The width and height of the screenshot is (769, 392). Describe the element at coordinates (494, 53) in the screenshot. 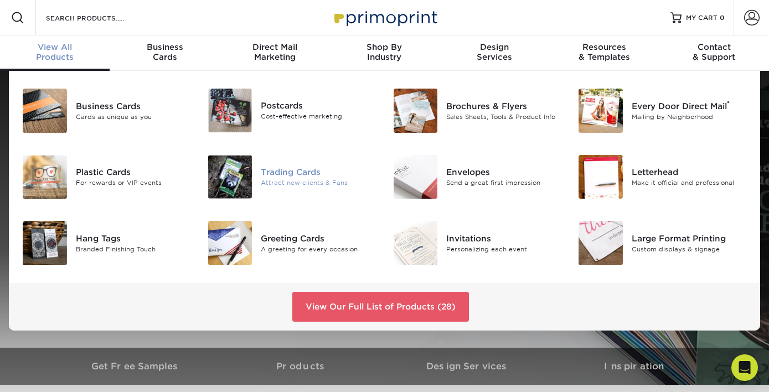

I see `a: DesignServices` at that location.